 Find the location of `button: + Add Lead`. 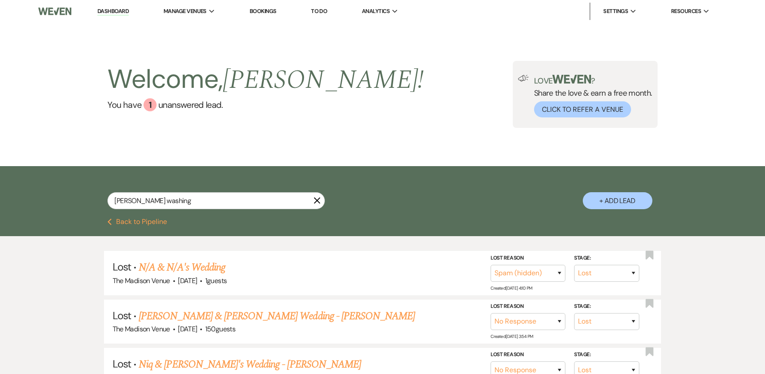

button: + Add Lead is located at coordinates (618, 201).